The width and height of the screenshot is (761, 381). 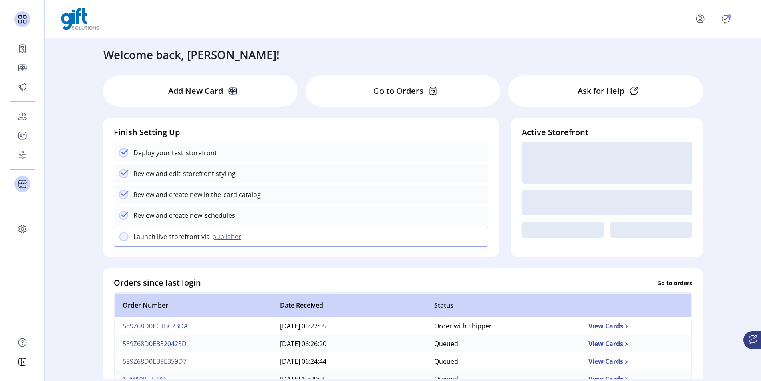 I want to click on p: Review and create new in the, so click(x=177, y=194).